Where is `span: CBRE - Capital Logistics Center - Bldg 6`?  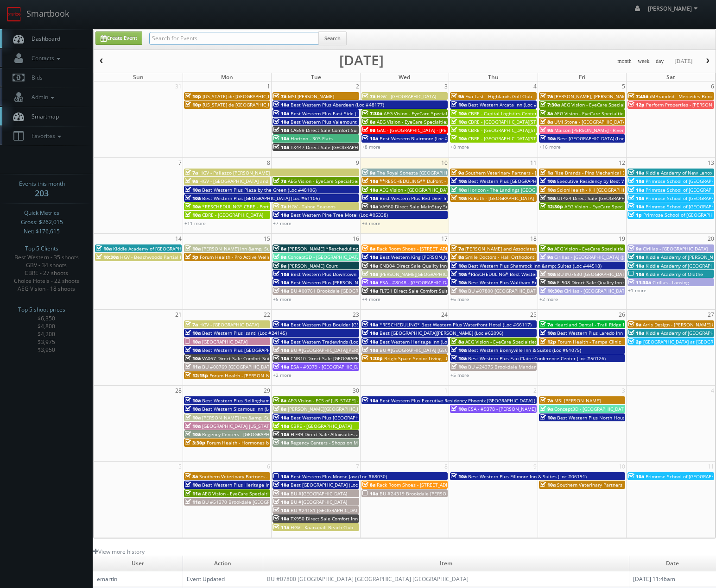
span: CBRE - Capital Logistics Center - Bldg 6 is located at coordinates (512, 114).